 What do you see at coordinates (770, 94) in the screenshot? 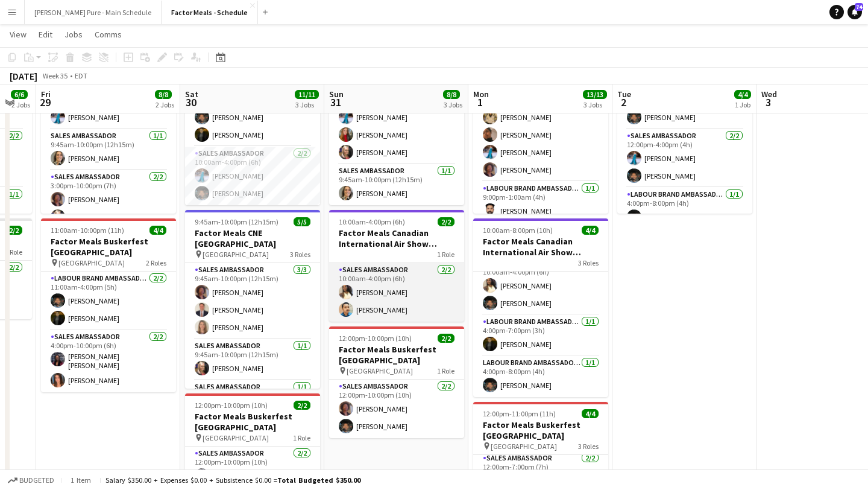
I see `span: Wed` at bounding box center [770, 94].